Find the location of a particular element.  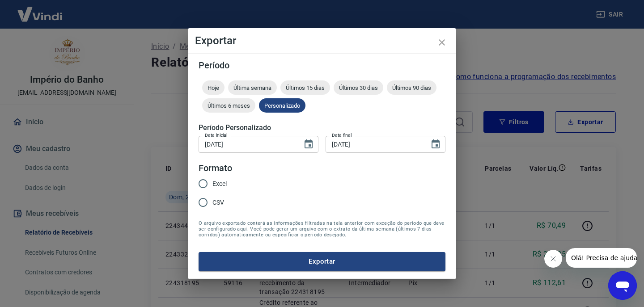

label: Data final is located at coordinates (342, 135).